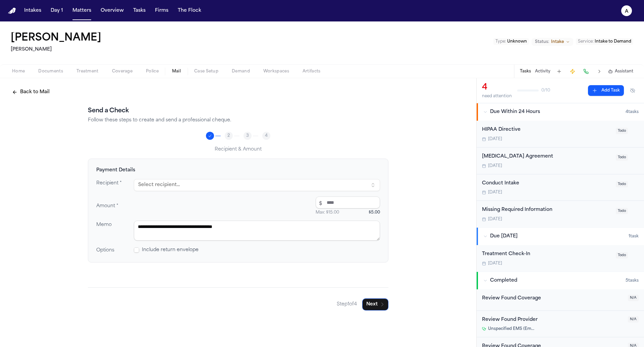 Image resolution: width=644 pixels, height=347 pixels. What do you see at coordinates (632, 281) in the screenshot?
I see `span: 5 task s` at bounding box center [632, 281].